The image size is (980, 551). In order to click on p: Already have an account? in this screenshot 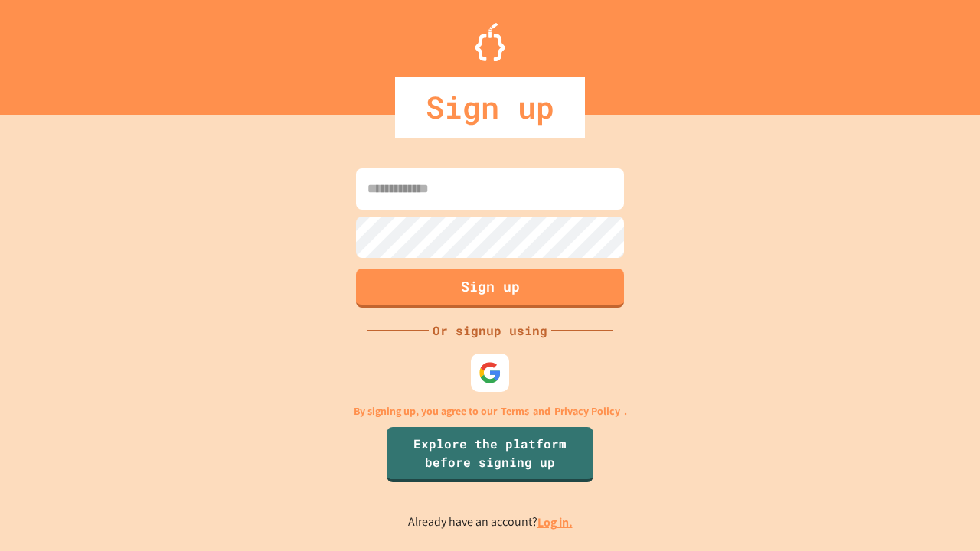, I will do `click(490, 522)`.